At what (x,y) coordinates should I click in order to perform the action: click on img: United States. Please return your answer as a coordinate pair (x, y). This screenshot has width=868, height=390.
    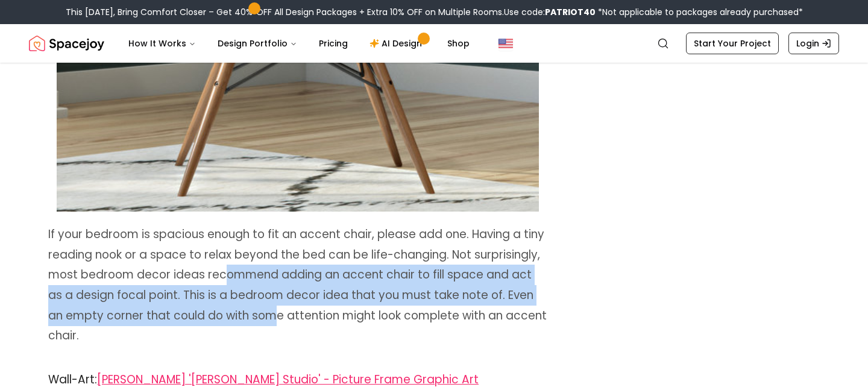
    Looking at the image, I should click on (506, 44).